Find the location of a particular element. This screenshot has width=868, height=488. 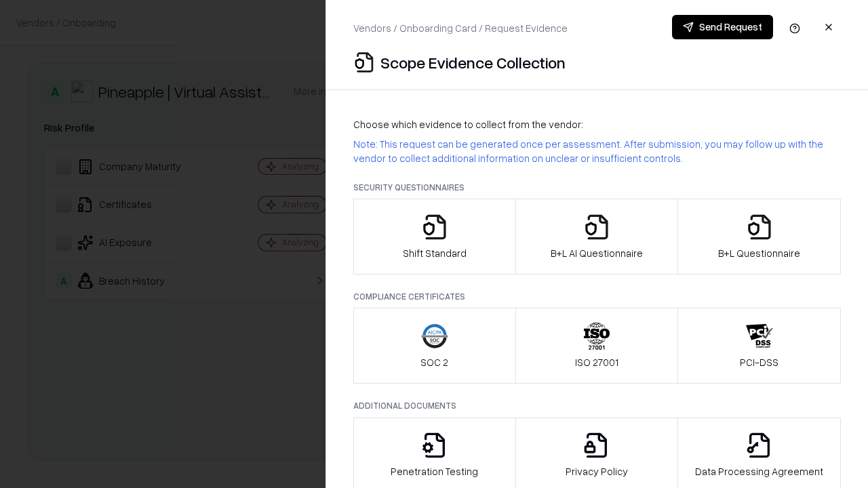

p: Shift Standard is located at coordinates (434, 253).